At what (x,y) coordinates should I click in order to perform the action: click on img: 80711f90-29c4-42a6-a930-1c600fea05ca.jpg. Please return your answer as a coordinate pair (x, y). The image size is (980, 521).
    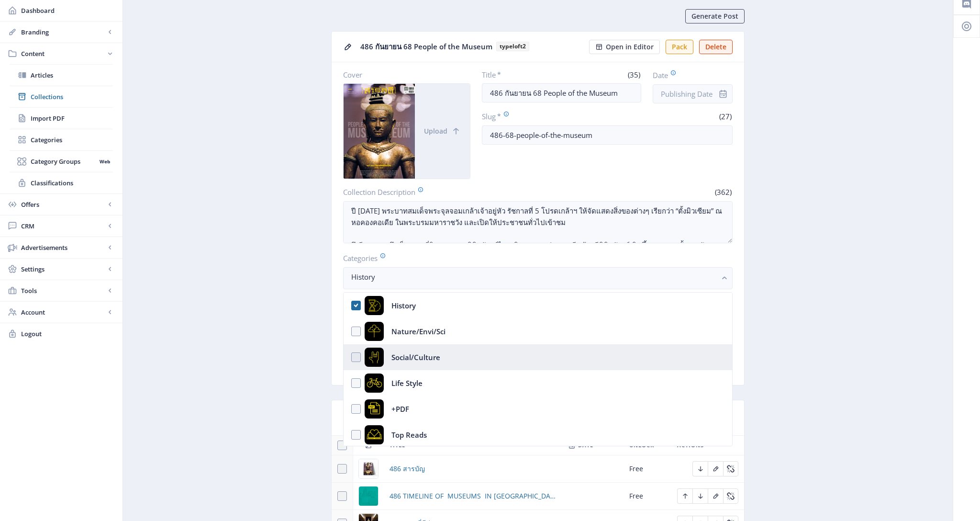
    Looking at the image, I should click on (375, 306).